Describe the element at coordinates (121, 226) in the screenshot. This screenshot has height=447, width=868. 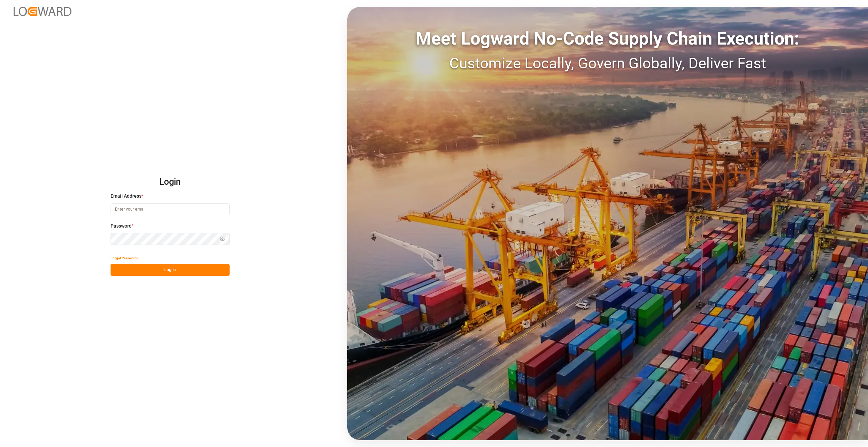
I see `span: Password` at that location.